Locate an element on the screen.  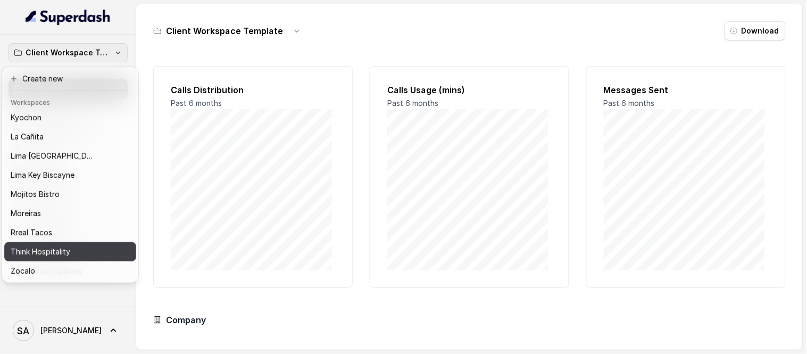
p: Zocalo is located at coordinates (23, 271).